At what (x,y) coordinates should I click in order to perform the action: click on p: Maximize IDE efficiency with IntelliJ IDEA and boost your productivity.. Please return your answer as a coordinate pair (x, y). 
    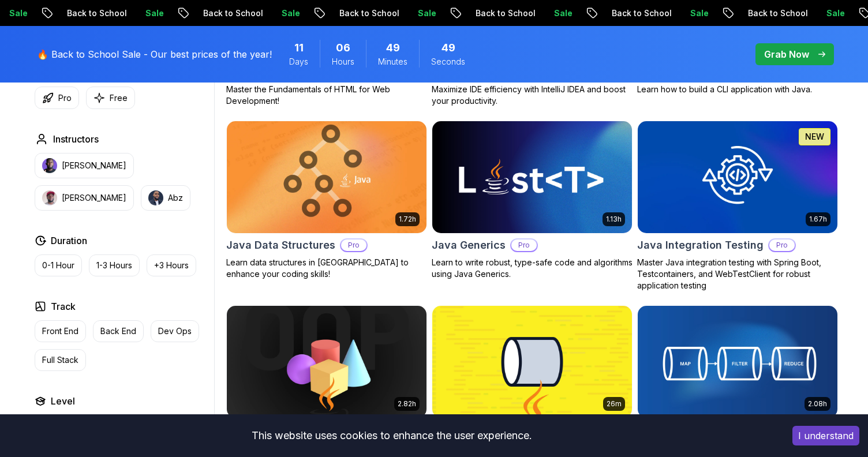
    Looking at the image, I should click on (532, 95).